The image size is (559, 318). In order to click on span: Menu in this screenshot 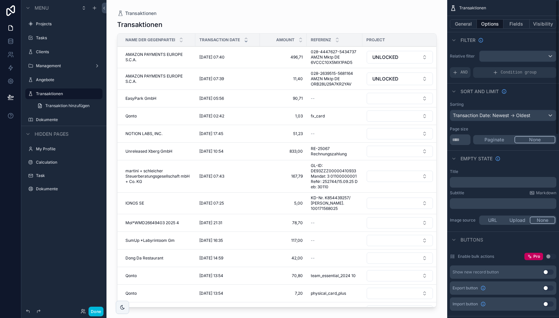, I will do `click(42, 8)`.